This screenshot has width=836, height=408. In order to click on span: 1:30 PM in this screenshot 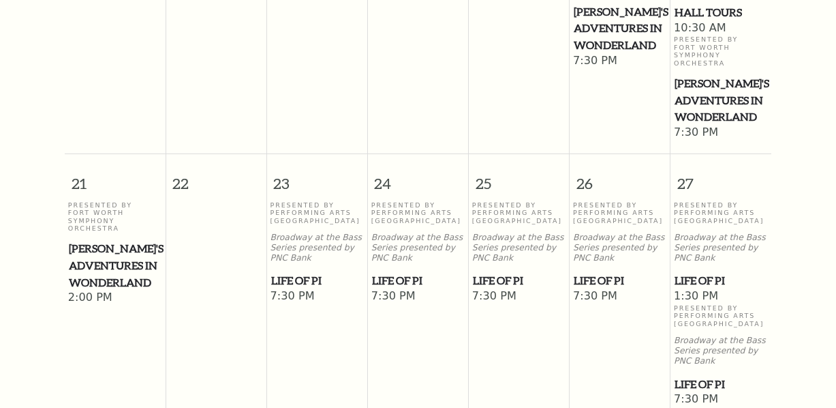, I will do `click(721, 296)`.